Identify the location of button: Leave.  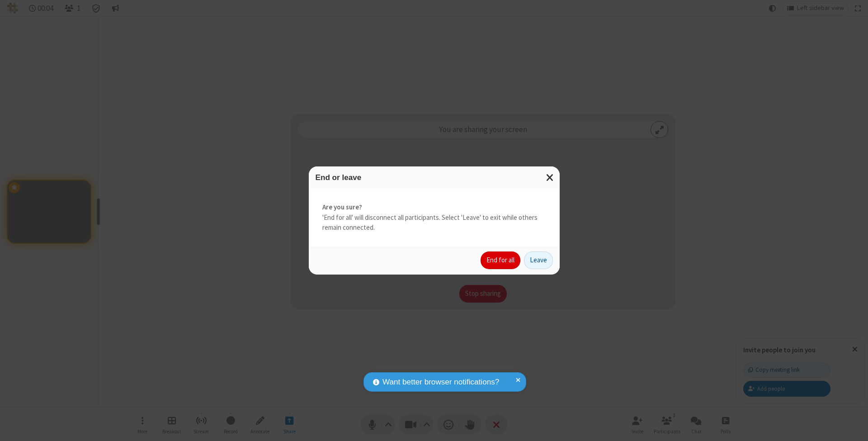
(539, 260).